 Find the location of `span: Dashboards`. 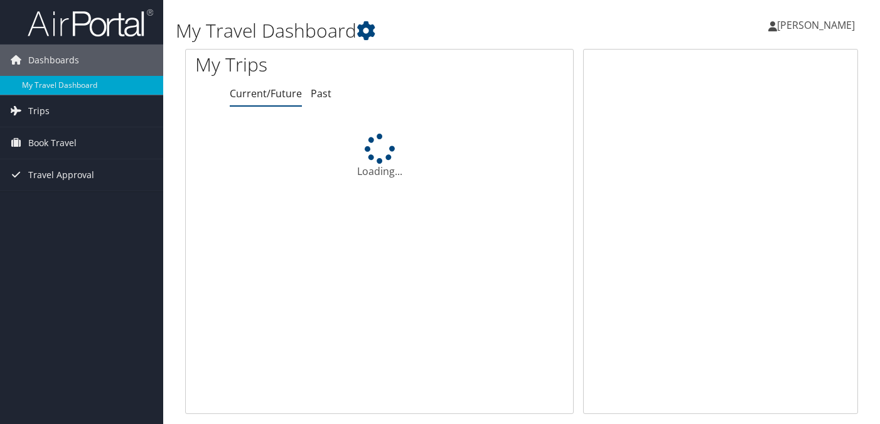

span: Dashboards is located at coordinates (53, 60).